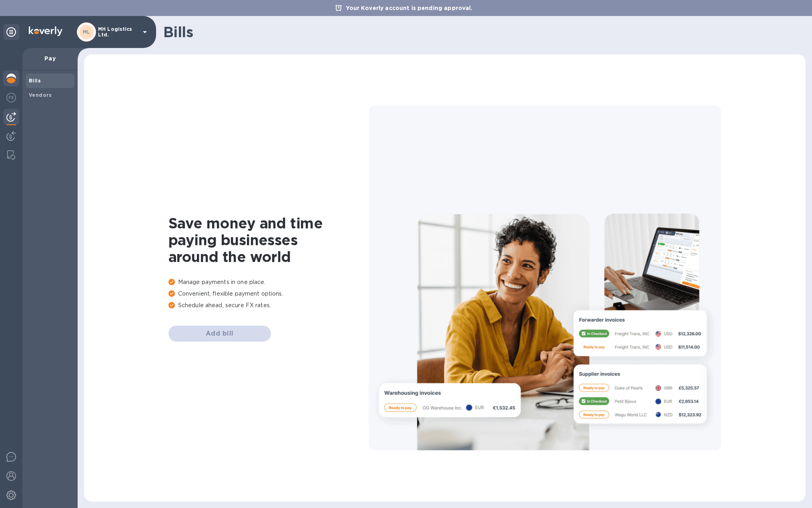 This screenshot has width=812, height=508. I want to click on p: Pay, so click(50, 58).